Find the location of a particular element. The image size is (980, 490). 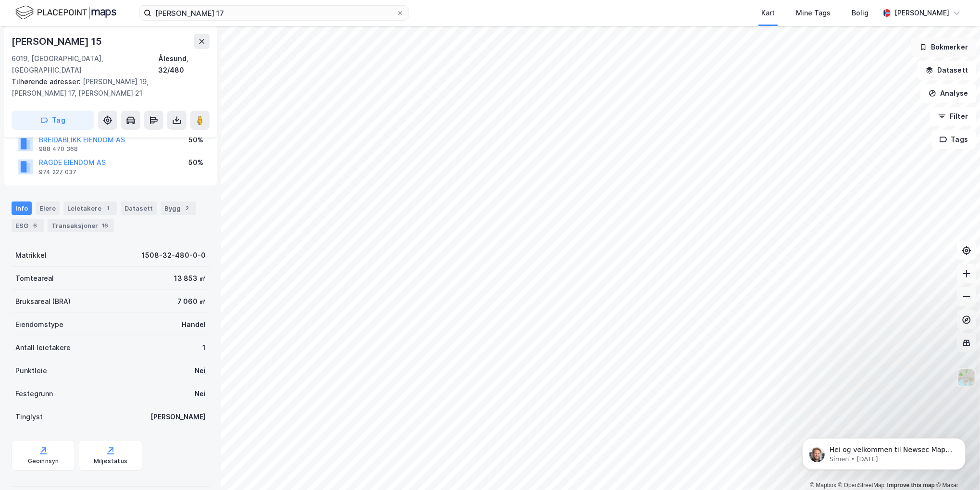

div: 2 is located at coordinates (187, 208).